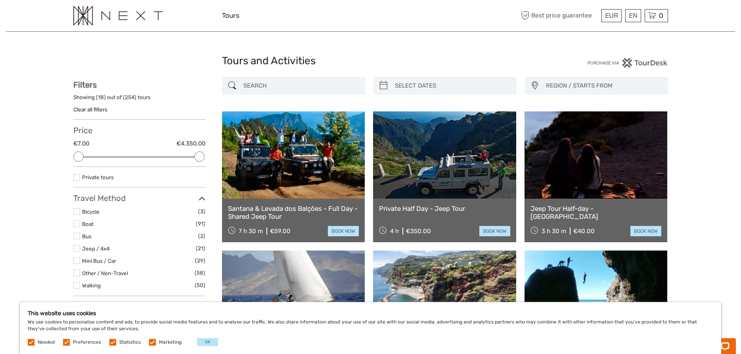 This screenshot has height=354, width=741. I want to click on button: OK, so click(207, 342).